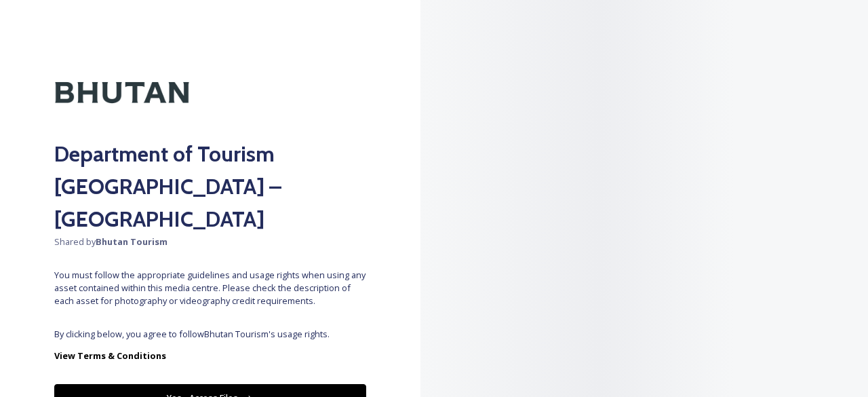 The width and height of the screenshot is (868, 397). Describe the element at coordinates (110, 355) in the screenshot. I see `strong: View Terms & Conditions` at that location.